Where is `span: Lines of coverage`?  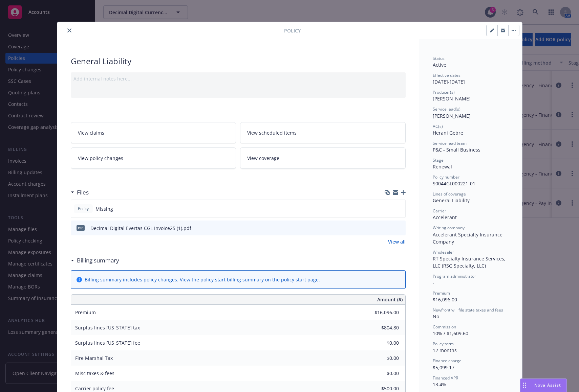
span: Lines of coverage is located at coordinates (449, 194).